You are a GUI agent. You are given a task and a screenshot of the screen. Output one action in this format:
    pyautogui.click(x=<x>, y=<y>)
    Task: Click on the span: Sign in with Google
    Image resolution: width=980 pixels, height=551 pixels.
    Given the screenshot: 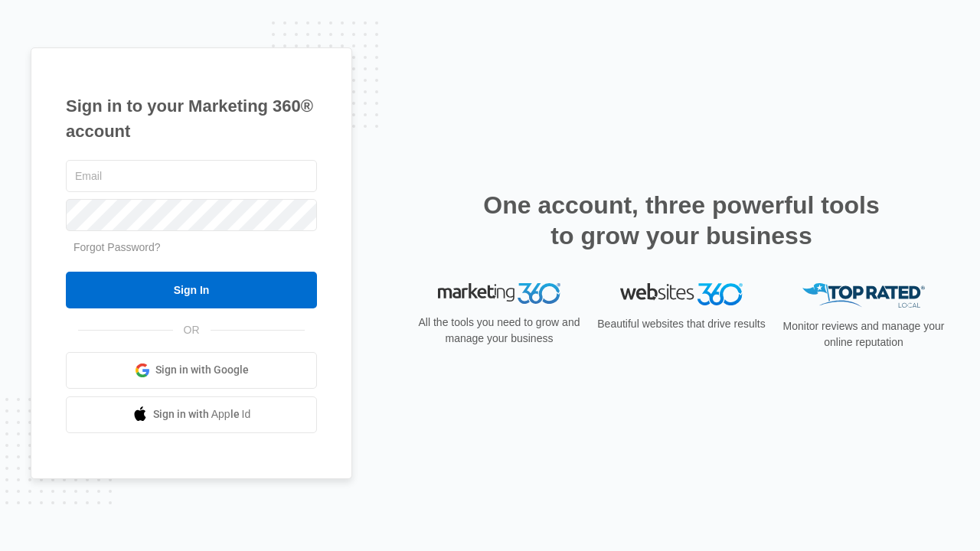 What is the action you would take?
    pyautogui.click(x=202, y=370)
    